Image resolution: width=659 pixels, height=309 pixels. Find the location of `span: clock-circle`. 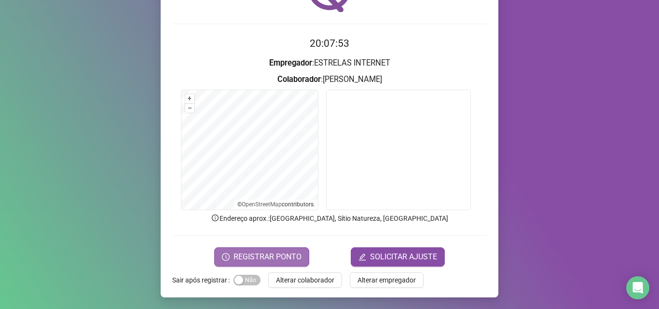

span: clock-circle is located at coordinates (226, 257).